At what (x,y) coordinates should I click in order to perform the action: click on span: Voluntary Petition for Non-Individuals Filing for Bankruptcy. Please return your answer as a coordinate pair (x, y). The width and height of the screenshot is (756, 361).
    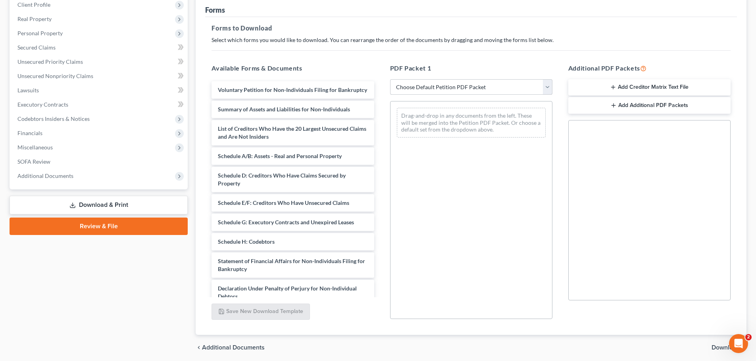
    Looking at the image, I should click on (292, 90).